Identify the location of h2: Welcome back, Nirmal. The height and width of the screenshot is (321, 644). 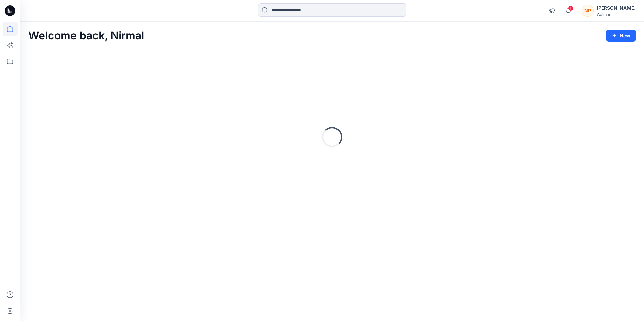
(86, 36).